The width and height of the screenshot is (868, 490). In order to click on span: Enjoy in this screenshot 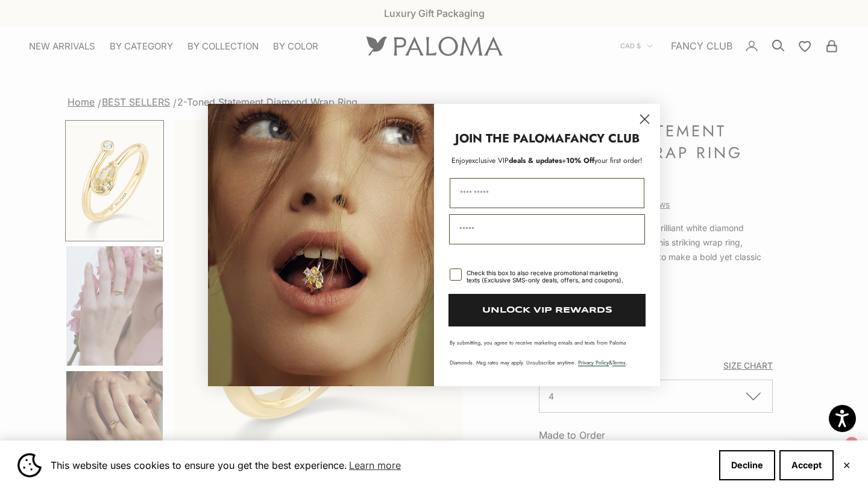, I will do `click(460, 161)`.